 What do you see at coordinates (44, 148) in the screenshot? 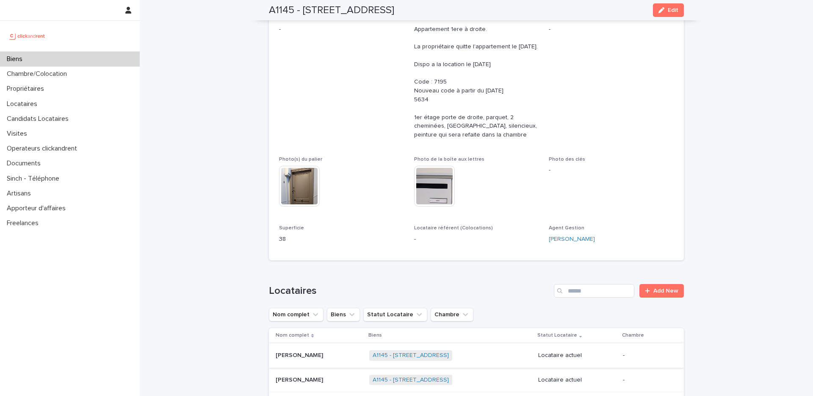
I see `p: Operateurs clickandrent` at bounding box center [44, 148].